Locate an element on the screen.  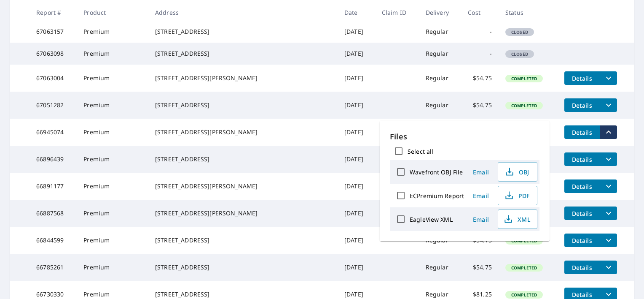
td: 67051282 is located at coordinates (53, 105).